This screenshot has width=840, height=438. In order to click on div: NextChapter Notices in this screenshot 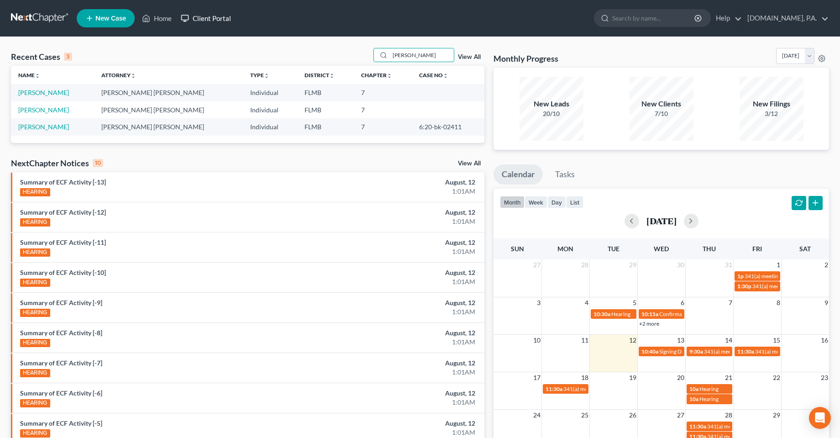, I will do `click(57, 163)`.